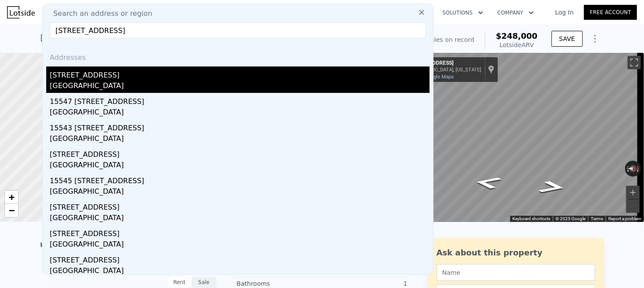 The height and width of the screenshot is (288, 644). What do you see at coordinates (633, 206) in the screenshot?
I see `button: Zoom out` at bounding box center [633, 206].